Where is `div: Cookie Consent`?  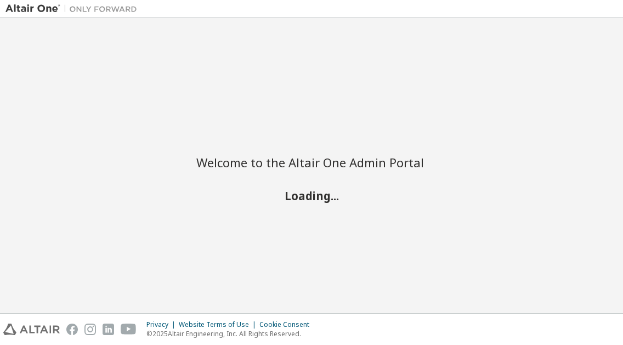
div: Cookie Consent is located at coordinates (287, 325).